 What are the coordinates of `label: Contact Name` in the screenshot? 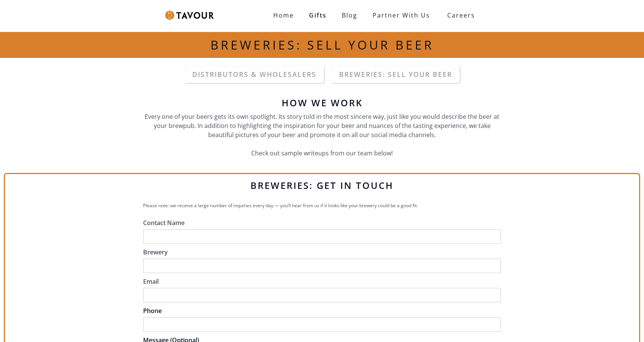 It's located at (322, 223).